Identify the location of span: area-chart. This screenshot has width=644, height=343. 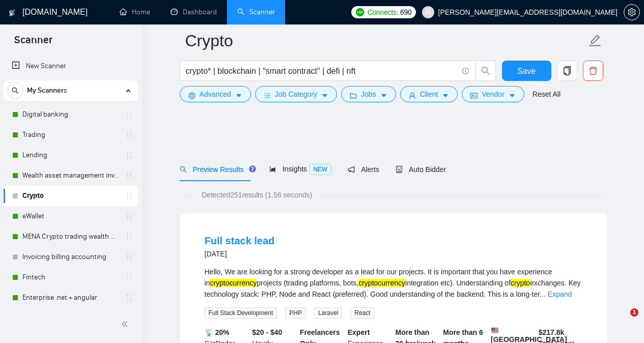
(273, 169).